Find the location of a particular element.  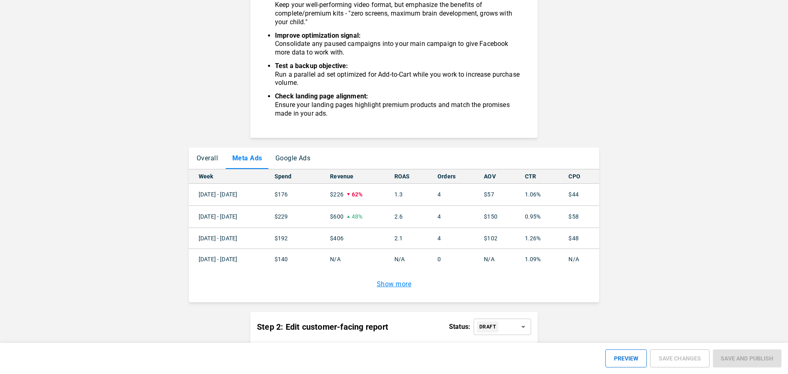

td: 1.06% is located at coordinates (537, 195).